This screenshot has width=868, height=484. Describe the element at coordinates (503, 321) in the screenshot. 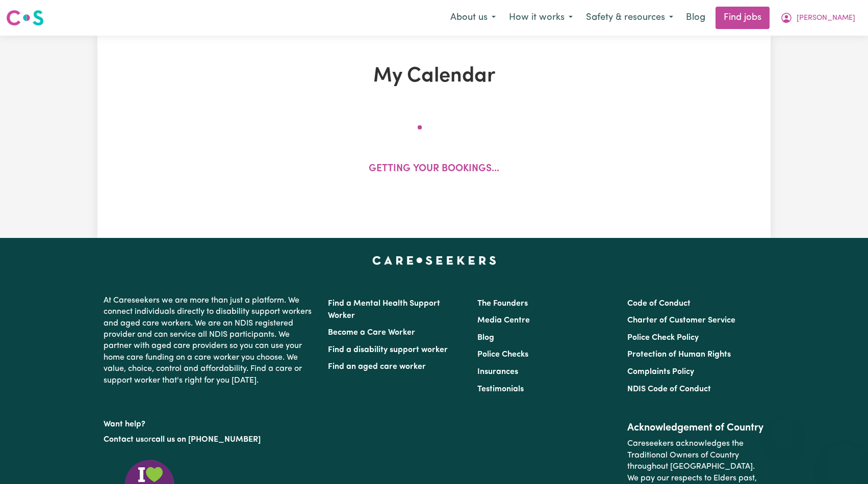

I see `a: Media Centre` at that location.